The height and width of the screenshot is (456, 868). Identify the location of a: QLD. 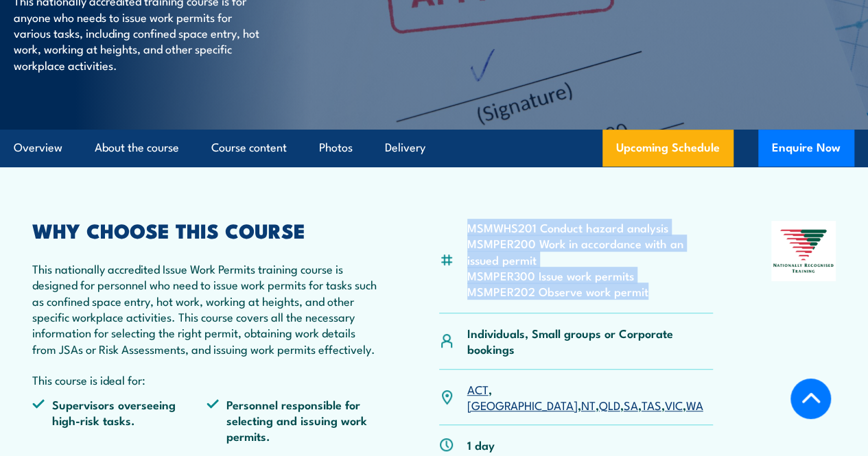
(609, 405).